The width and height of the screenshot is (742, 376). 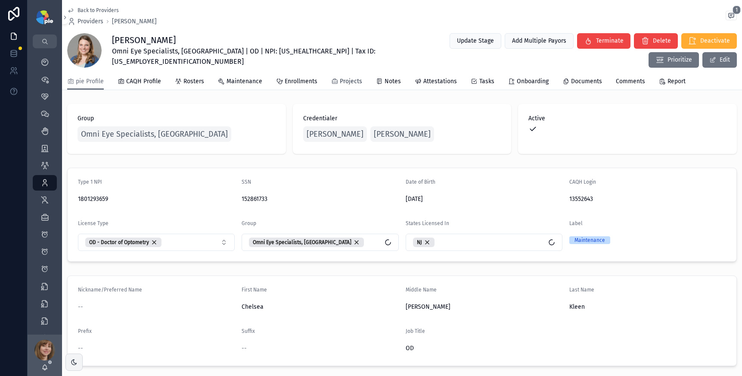 What do you see at coordinates (248, 331) in the screenshot?
I see `span: Suffix` at bounding box center [248, 331].